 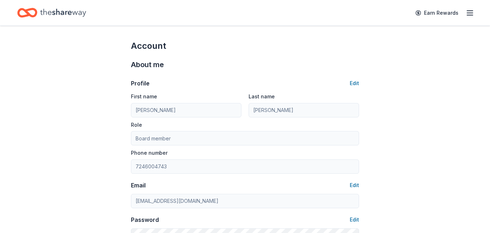 What do you see at coordinates (136, 125) in the screenshot?
I see `label: Role` at bounding box center [136, 125].